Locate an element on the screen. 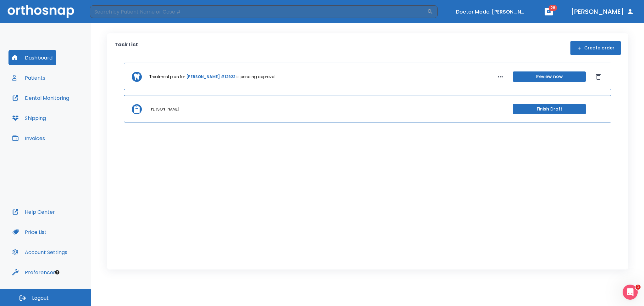  a: Price List is located at coordinates (29, 232).